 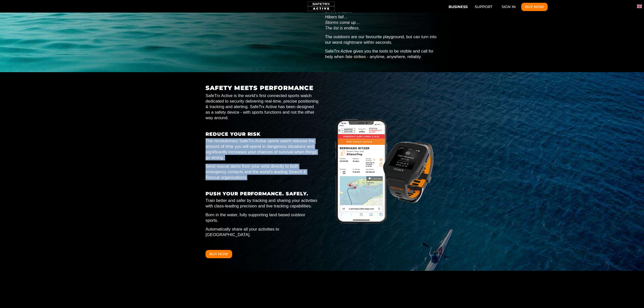 What do you see at coordinates (262, 107) in the screenshot?
I see `p: SafeTrx Active is the world’s first connected sports watch dedicated to security delivering real-...` at bounding box center [262, 107].